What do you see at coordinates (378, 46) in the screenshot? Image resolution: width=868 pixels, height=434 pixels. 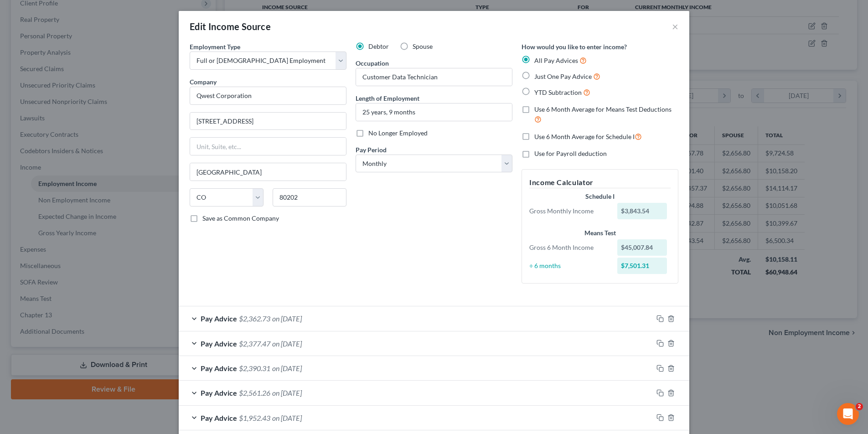 I see `span: Debtor` at bounding box center [378, 46].